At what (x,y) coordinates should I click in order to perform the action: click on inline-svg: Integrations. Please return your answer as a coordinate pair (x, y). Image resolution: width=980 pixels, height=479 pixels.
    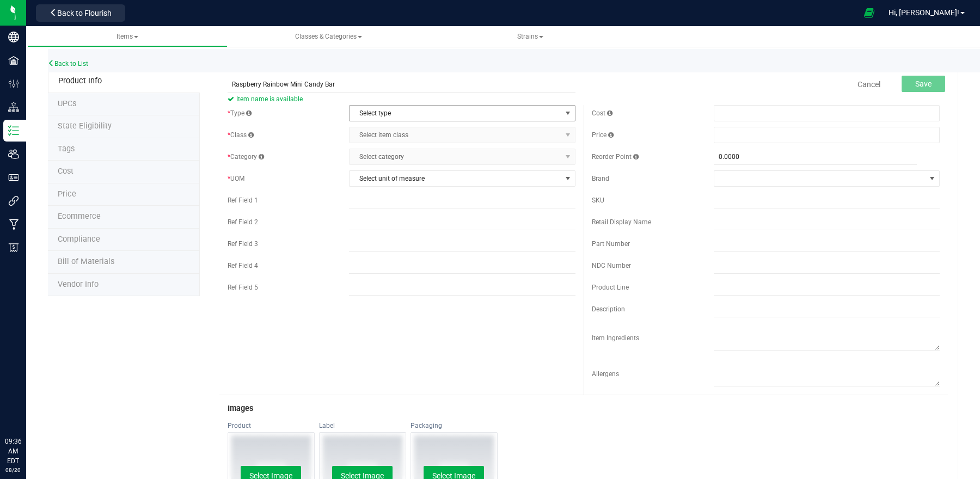
    Looking at the image, I should click on (14, 201).